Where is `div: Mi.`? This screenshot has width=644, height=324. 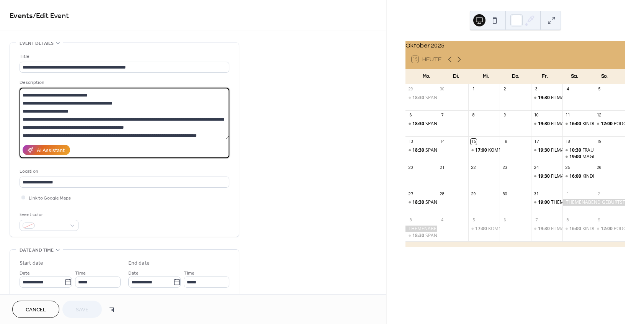
div: Mi. is located at coordinates (486, 77).